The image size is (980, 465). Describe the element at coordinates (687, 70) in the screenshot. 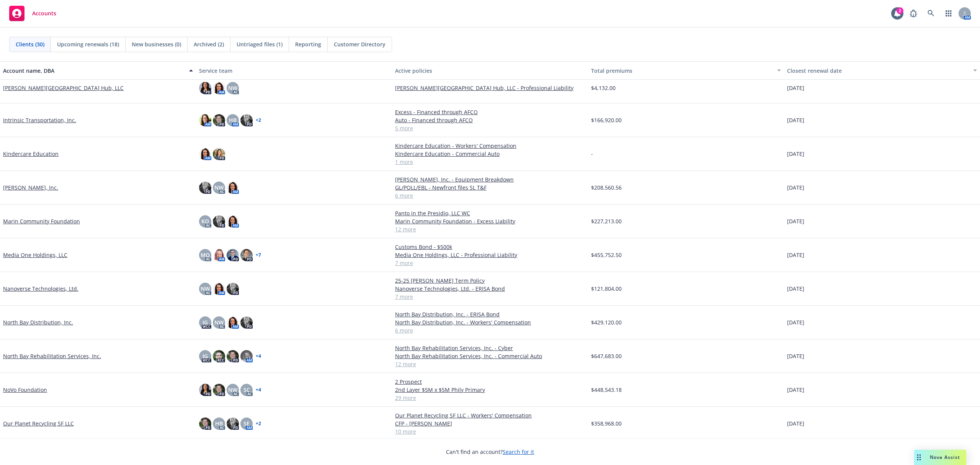

I see `button: Total premiums` at that location.